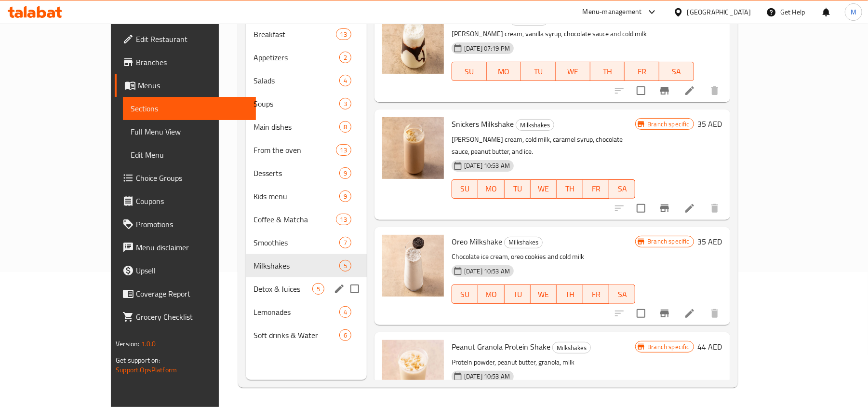 Image resolution: width=868 pixels, height=407 pixels. I want to click on span: Lemonades, so click(296, 312).